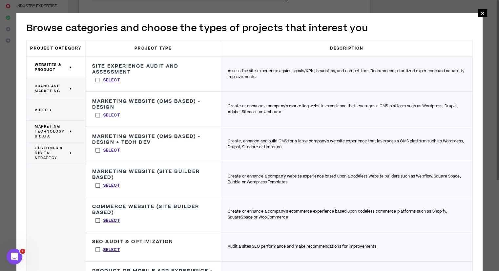  Describe the element at coordinates (153, 69) in the screenshot. I see `h3: Site Experience Audit and Assessment` at that location.